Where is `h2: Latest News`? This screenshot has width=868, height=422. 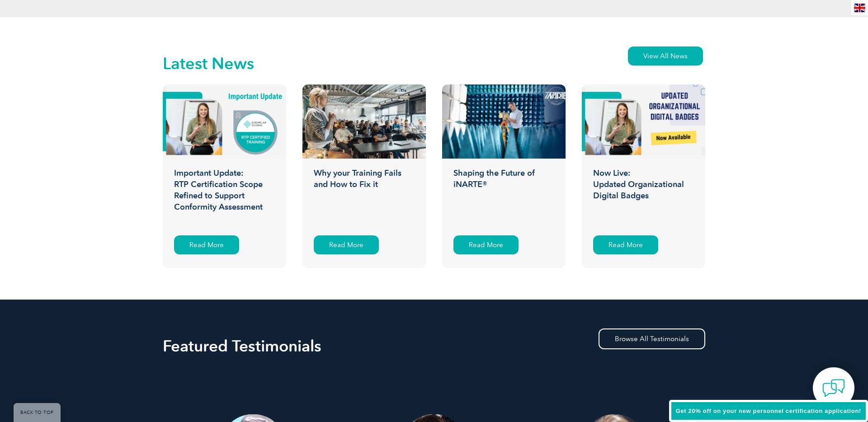 h2: Latest News is located at coordinates (208, 64).